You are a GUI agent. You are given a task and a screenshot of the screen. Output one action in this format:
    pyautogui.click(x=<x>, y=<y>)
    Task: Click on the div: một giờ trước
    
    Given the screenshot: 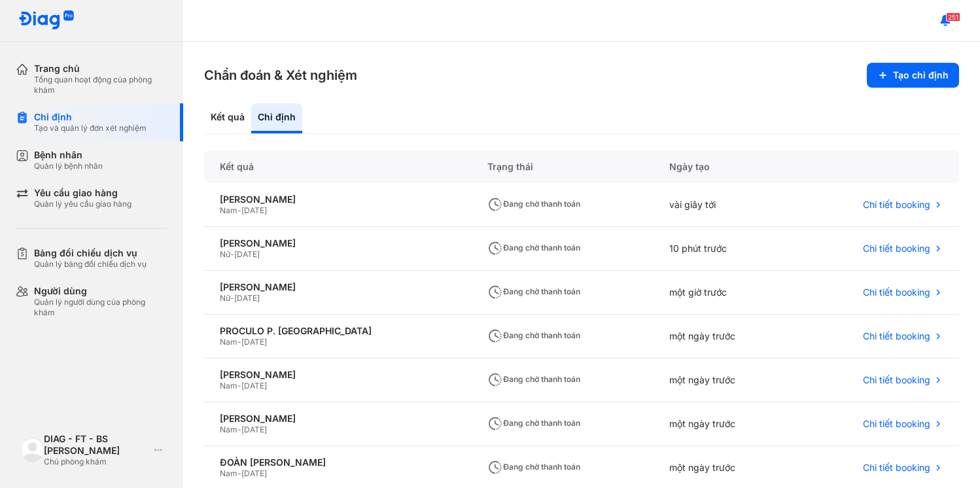 What is the action you would take?
    pyautogui.click(x=725, y=293)
    